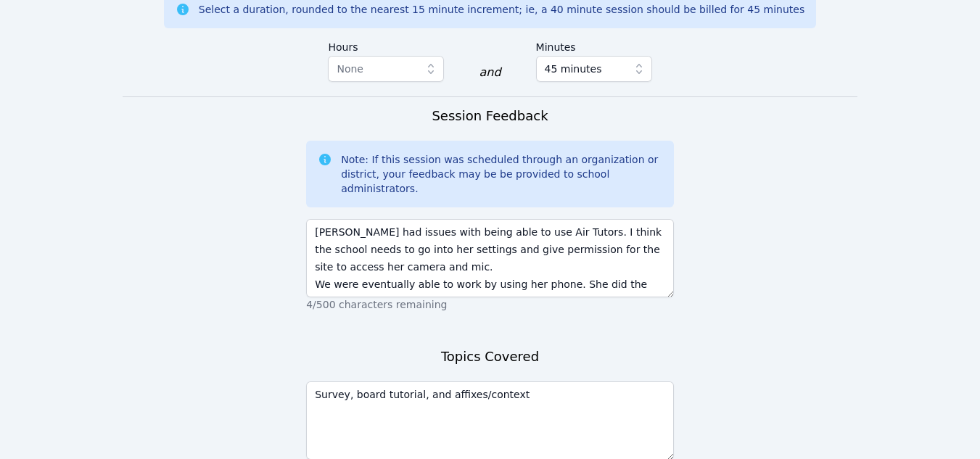  Describe the element at coordinates (349, 69) in the screenshot. I see `span: None` at that location.